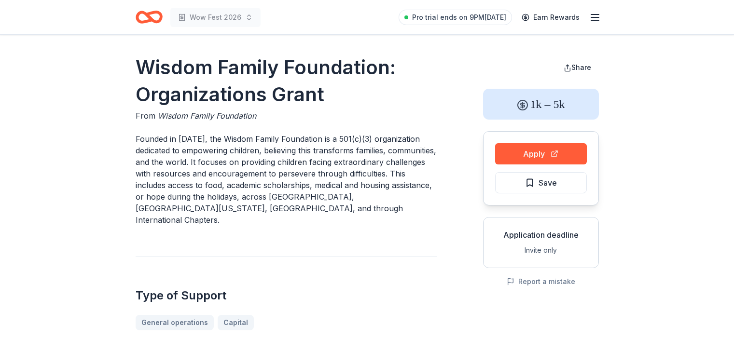 Image resolution: width=734 pixels, height=352 pixels. I want to click on a: General operations, so click(175, 323).